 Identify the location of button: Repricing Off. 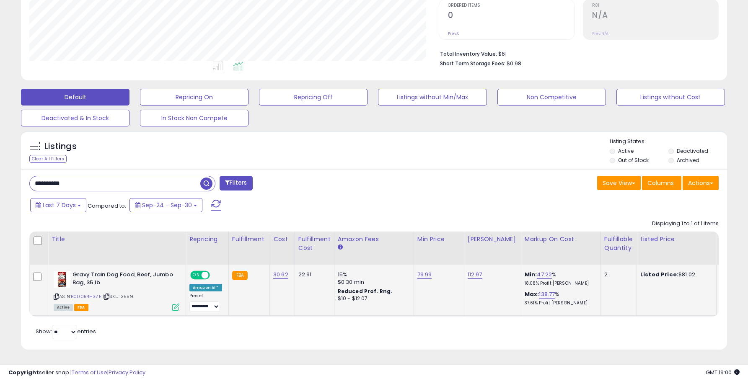
(313, 97).